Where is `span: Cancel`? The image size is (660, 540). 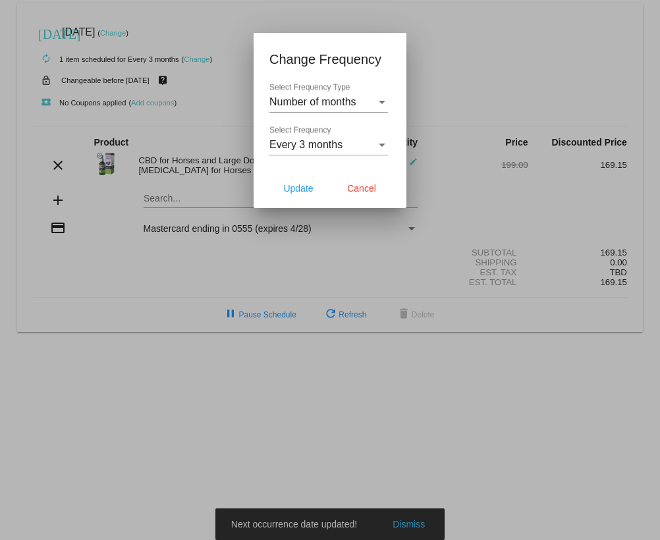
span: Cancel is located at coordinates (362, 188).